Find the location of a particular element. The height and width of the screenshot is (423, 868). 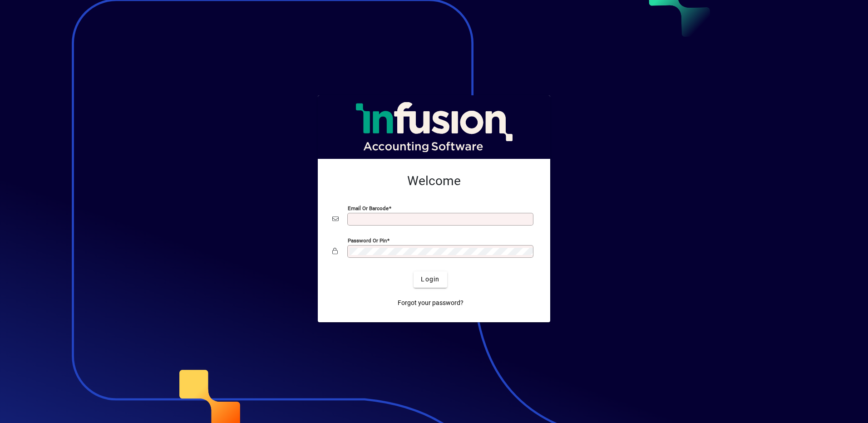

span: Login is located at coordinates (430, 279).